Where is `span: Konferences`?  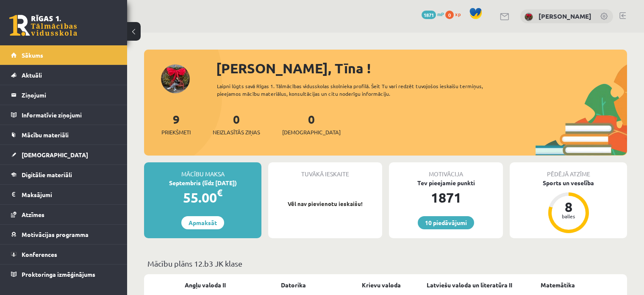 span: Konferences is located at coordinates (39, 254).